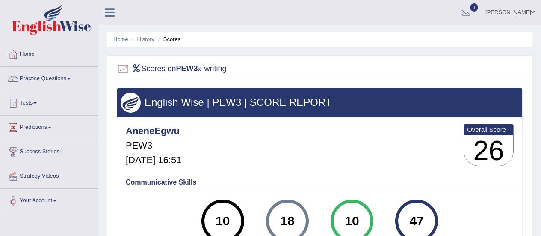 Image resolution: width=541 pixels, height=236 pixels. What do you see at coordinates (168, 39) in the screenshot?
I see `li: Scores` at bounding box center [168, 39].